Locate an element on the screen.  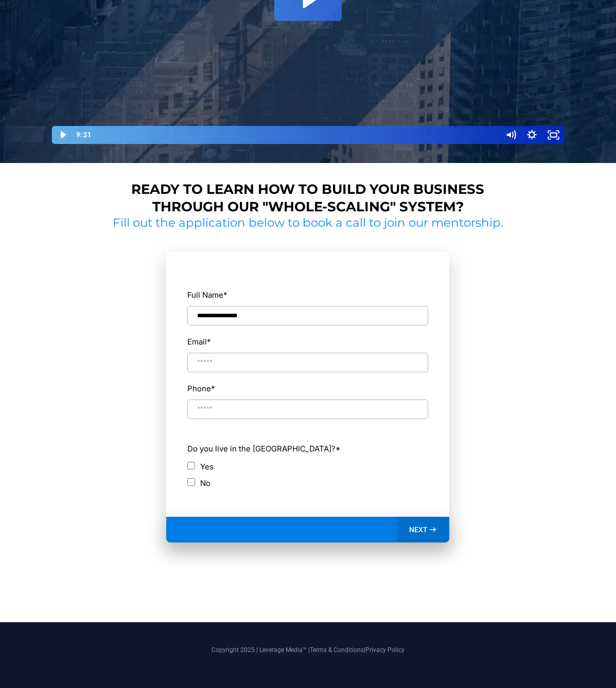
label: Yes is located at coordinates (207, 467).